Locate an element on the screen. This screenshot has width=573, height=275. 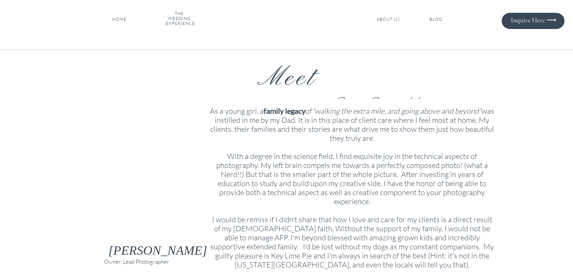
b: family legacy is located at coordinates (285, 111).